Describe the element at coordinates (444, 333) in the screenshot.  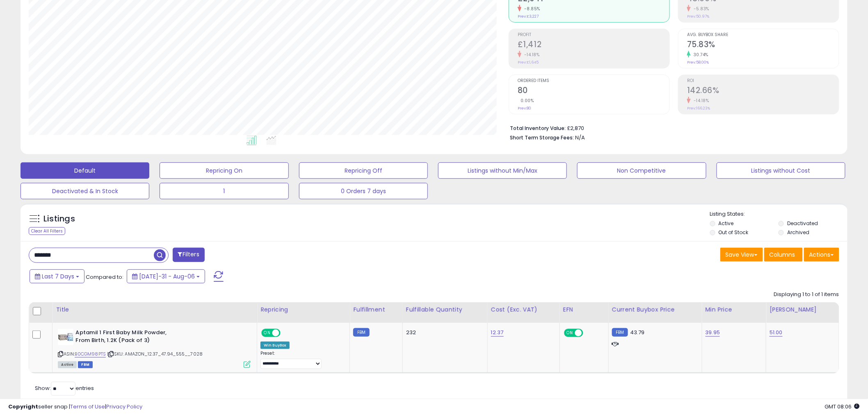
I see `div: 232` at that location.